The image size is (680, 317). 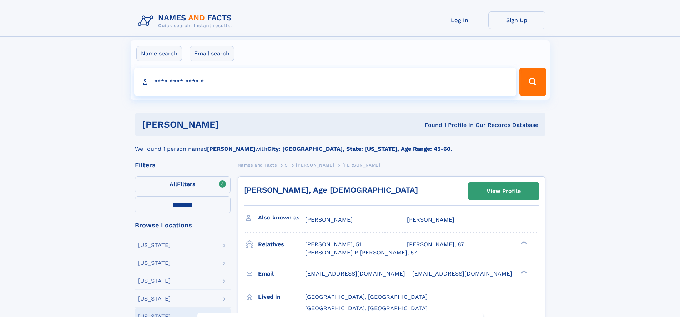 What do you see at coordinates (183, 225) in the screenshot?
I see `div: Browse Locations` at bounding box center [183, 225].